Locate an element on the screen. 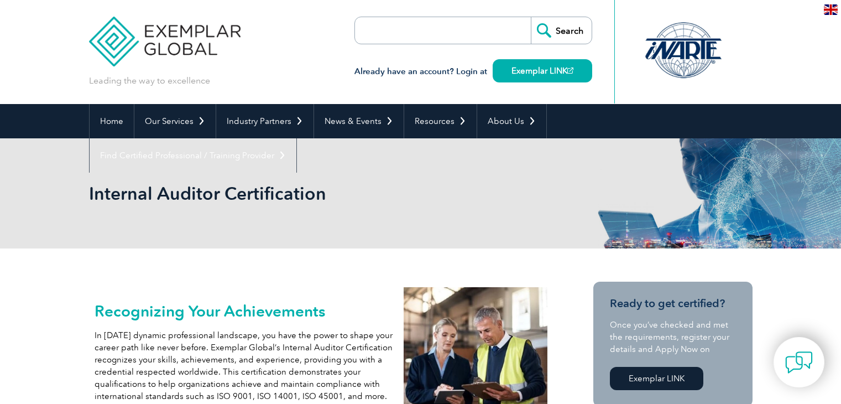 The height and width of the screenshot is (404, 841). a: Home is located at coordinates (112, 121).